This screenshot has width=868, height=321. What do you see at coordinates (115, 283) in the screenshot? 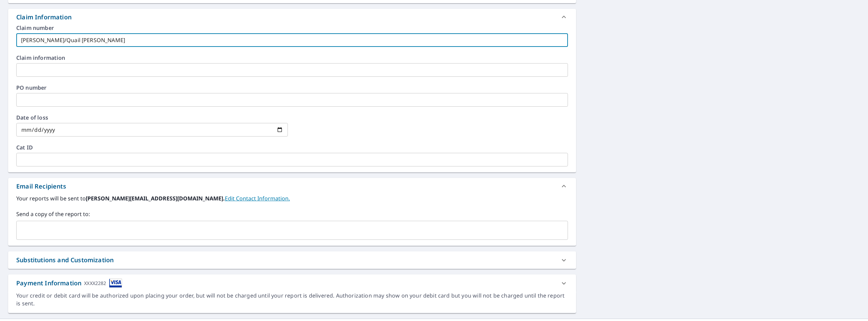
I see `img: cardImage` at bounding box center [115, 283].